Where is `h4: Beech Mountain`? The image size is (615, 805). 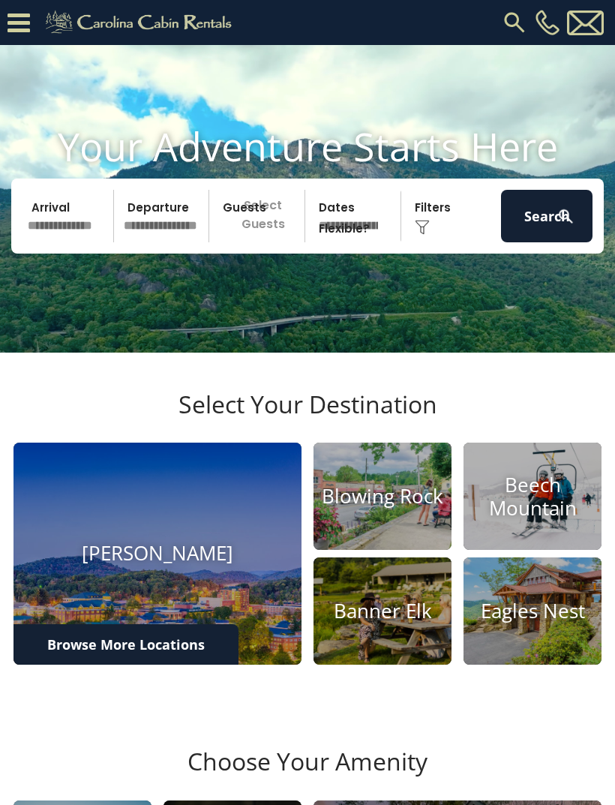
h4: Beech Mountain is located at coordinates (533, 497).